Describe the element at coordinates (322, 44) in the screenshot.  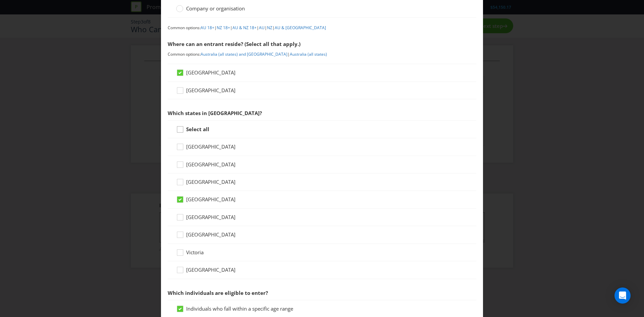
I see `div: Where can an entrant reside? (Select all that apply.)` at that location.